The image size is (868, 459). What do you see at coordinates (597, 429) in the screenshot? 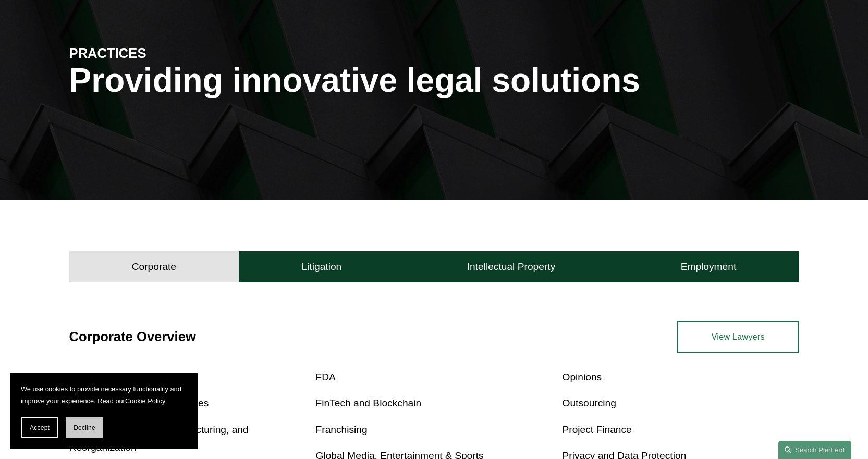
I see `a: Project Finance` at bounding box center [597, 429].